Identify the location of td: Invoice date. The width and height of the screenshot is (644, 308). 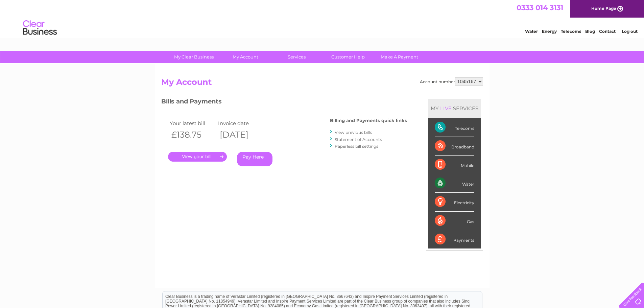
(240, 123).